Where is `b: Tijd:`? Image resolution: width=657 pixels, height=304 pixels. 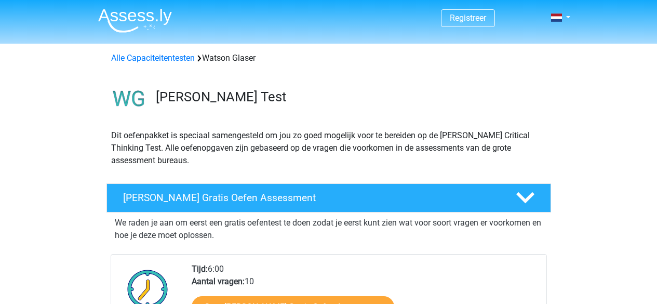 b: Tijd: is located at coordinates (199, 269).